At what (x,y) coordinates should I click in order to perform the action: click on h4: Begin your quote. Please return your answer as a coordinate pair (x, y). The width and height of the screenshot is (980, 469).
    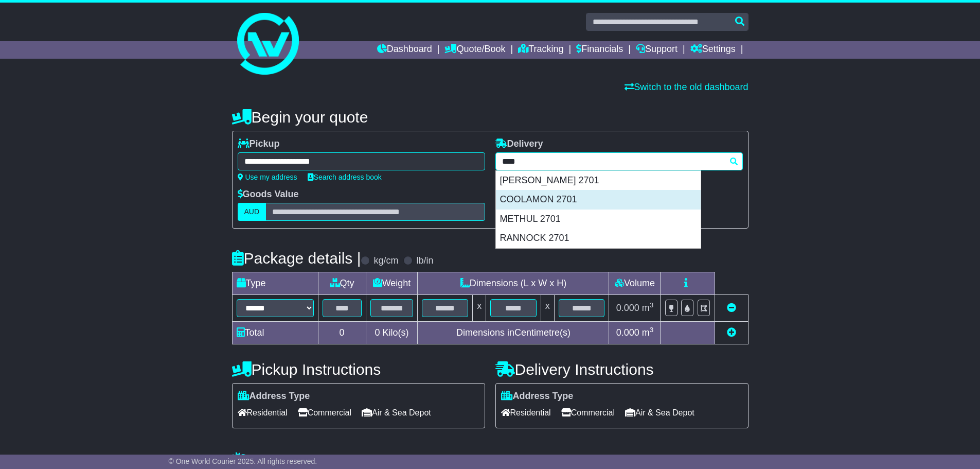
    Looking at the image, I should click on (490, 117).